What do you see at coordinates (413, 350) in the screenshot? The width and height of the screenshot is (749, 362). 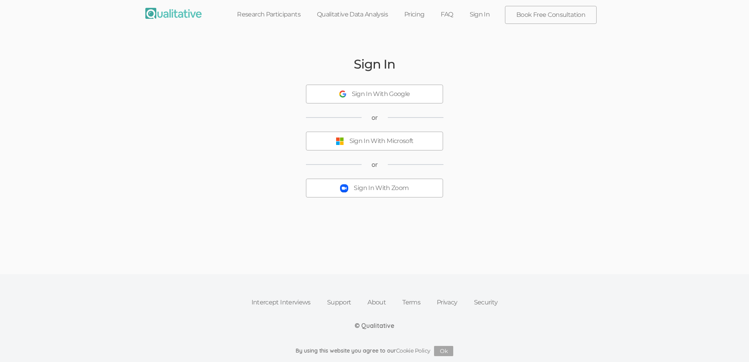 I see `a: Cookie Policy` at bounding box center [413, 350].